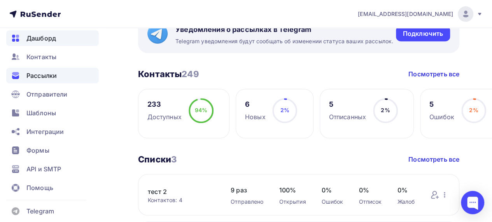 This screenshot has width=492, height=222. What do you see at coordinates (53, 57) in the screenshot?
I see `a: Контакты` at bounding box center [53, 57].